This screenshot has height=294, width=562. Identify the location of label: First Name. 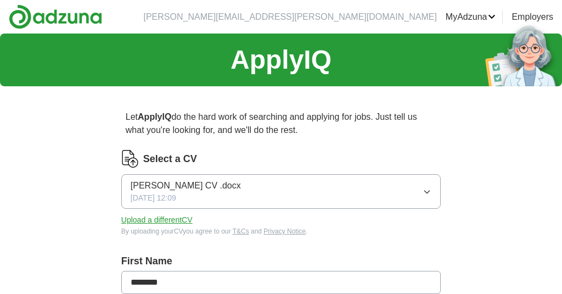
(281, 261).